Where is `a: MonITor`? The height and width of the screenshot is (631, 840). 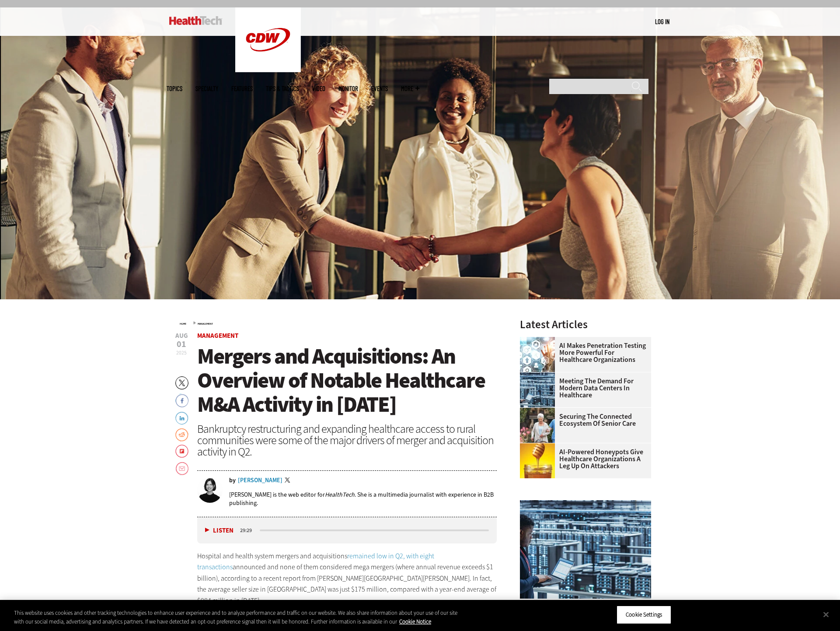
a: MonITor is located at coordinates (348, 89).